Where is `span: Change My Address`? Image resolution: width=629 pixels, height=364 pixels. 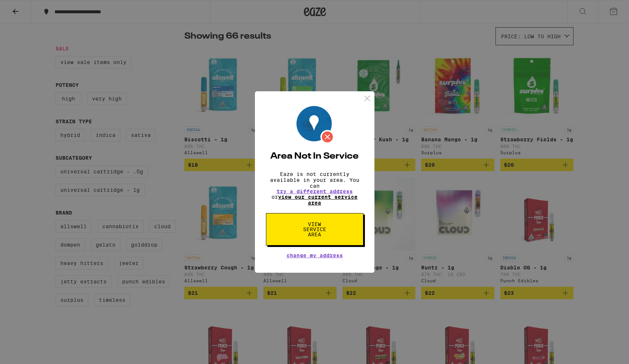
span: Change My Address is located at coordinates (314, 256).